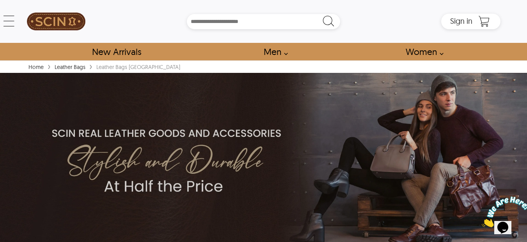  I want to click on div: CloseChat attention grabber, so click(24, 18).